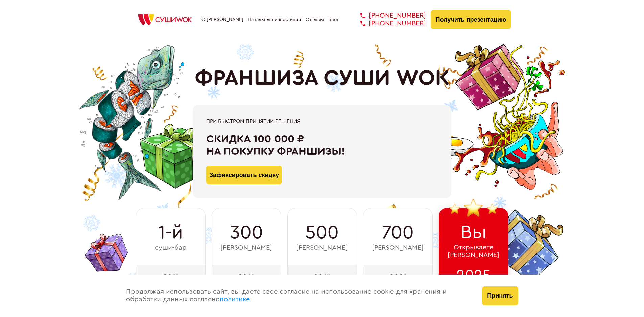  I want to click on button: Зафиксировать скидку, so click(244, 175).